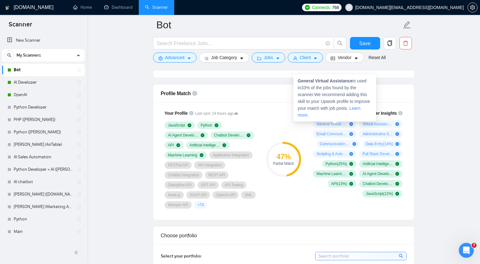  What do you see at coordinates (200, 205) in the screenshot?
I see `span: + 73` at bounding box center [200, 205].